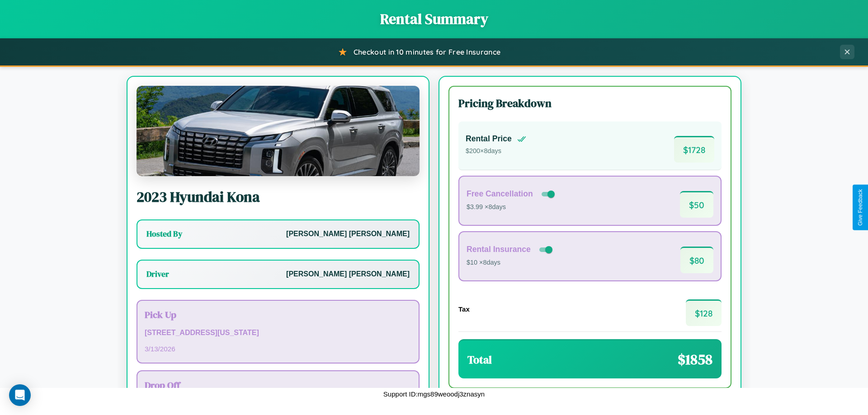 This screenshot has height=415, width=868. What do you see at coordinates (590, 103) in the screenshot?
I see `h3: Pricing Breakdown` at bounding box center [590, 103].